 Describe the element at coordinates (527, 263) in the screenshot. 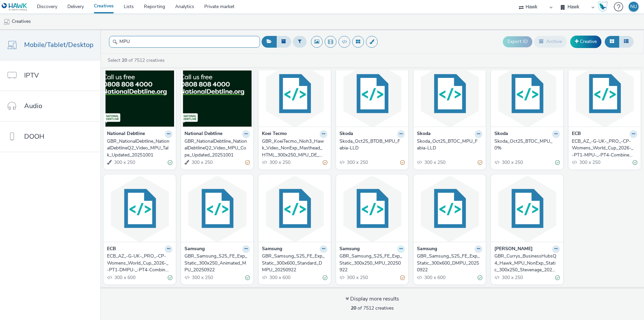

I see `a: GBR_Currys_BusinessHubsQ4_Hawk_MPU_NonExp_Static_300x250_Stevenage_20250919` at that location.